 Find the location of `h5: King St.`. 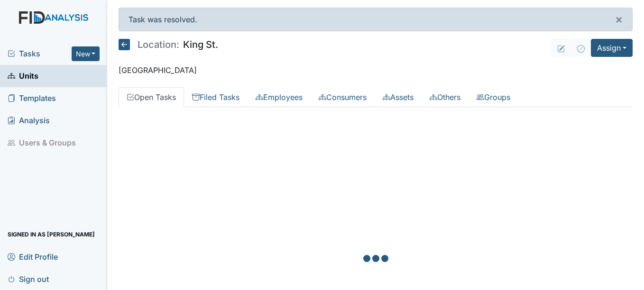

h5: King St. is located at coordinates (168, 45).